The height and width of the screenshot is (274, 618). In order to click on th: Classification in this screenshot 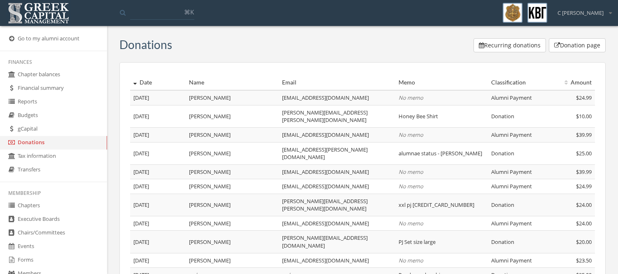, I will do `click(518, 82)`.